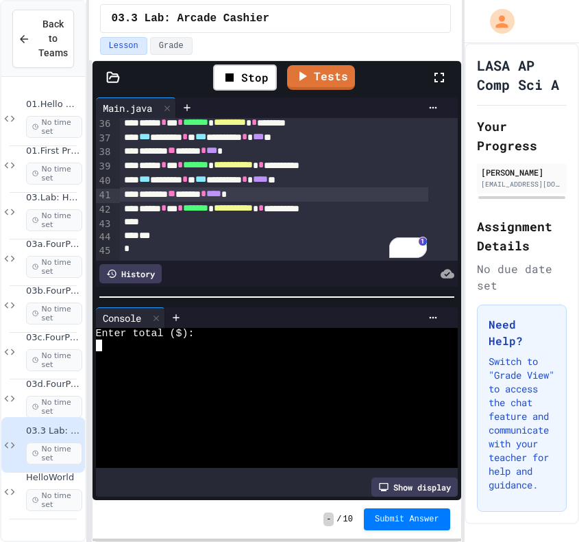 This screenshot has width=579, height=542. What do you see at coordinates (104, 181) in the screenshot?
I see `div: 40` at bounding box center [104, 181].